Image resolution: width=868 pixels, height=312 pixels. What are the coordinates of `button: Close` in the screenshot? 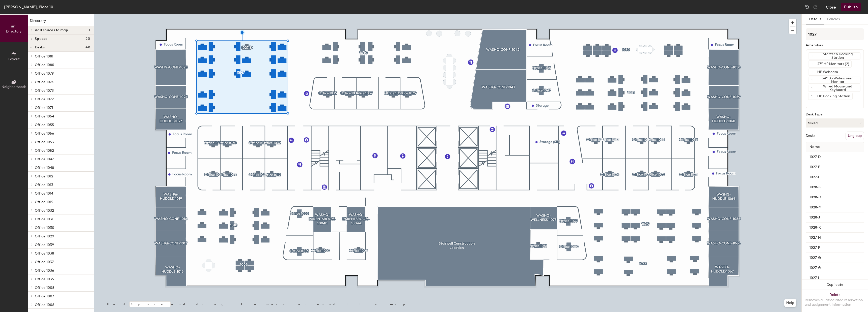 It's located at (831, 7).